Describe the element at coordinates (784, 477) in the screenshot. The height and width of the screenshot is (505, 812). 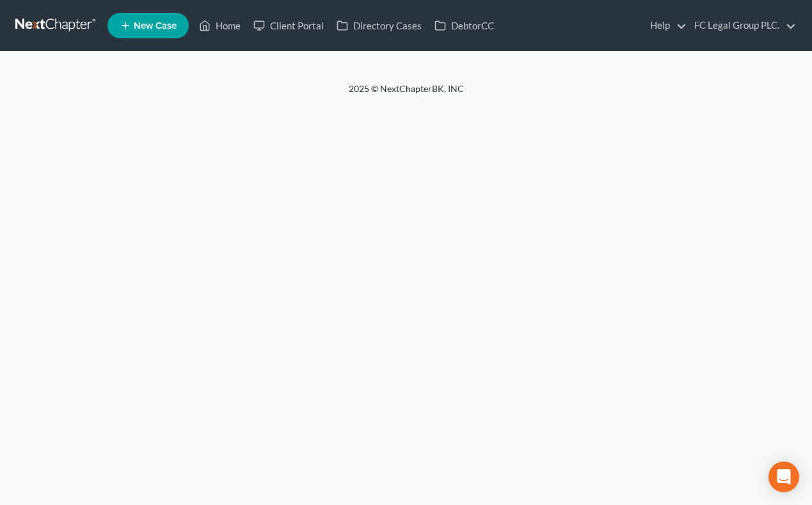
I see `div: Open Intercom Messenger` at that location.